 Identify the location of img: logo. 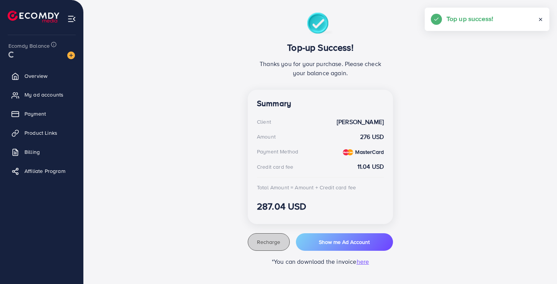
(33, 16).